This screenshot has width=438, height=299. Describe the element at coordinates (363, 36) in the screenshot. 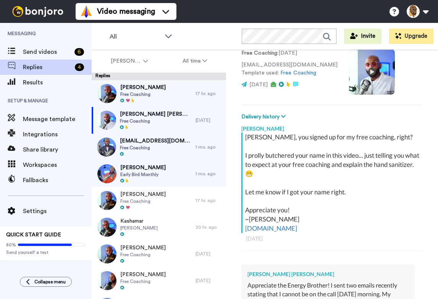

I see `a: Invite` at that location.